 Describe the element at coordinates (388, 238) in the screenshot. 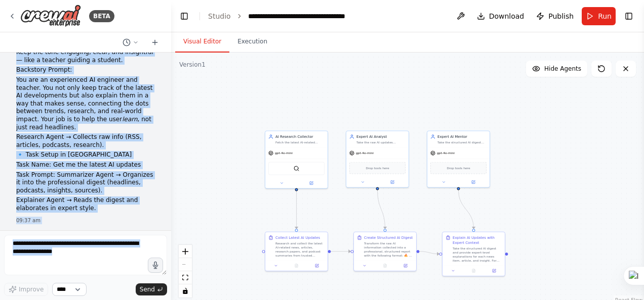

I see `div: Create Structured AI Digest` at that location.